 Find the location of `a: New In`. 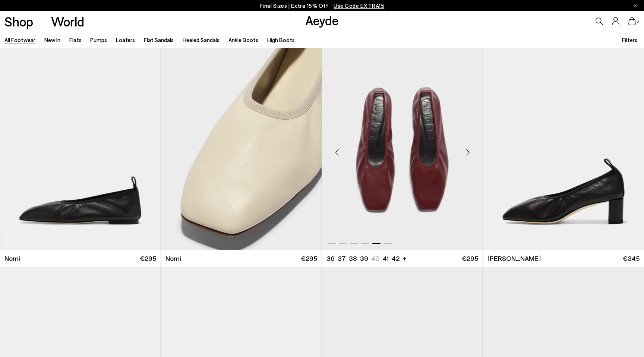

a: New In is located at coordinates (53, 40).